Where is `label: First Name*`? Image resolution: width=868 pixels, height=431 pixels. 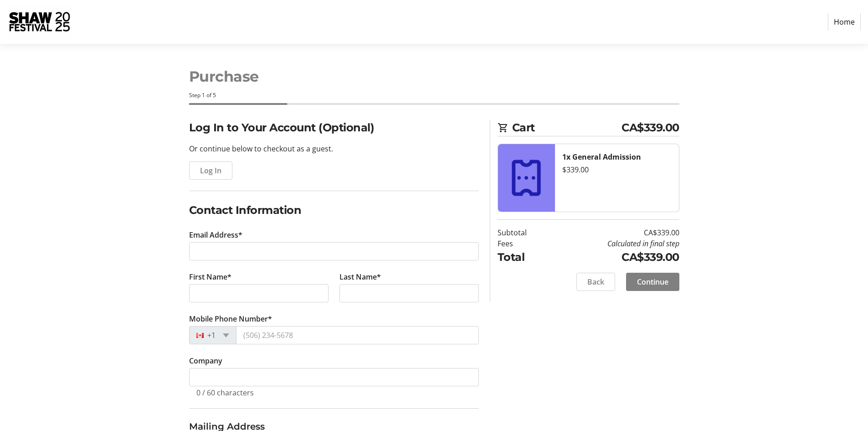 label: First Name* is located at coordinates (210, 277).